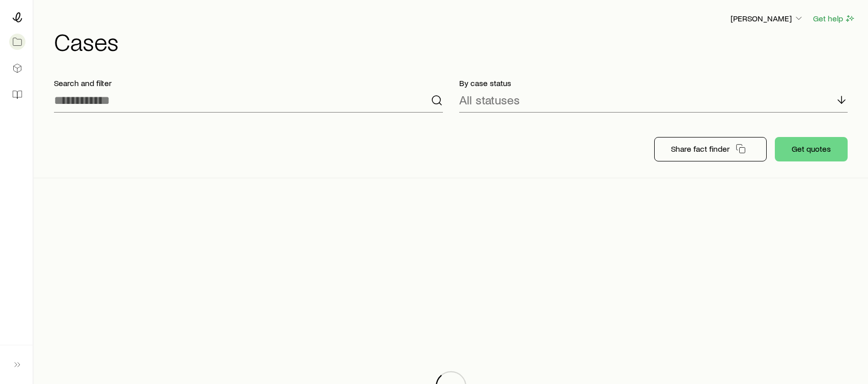 This screenshot has width=868, height=384. Describe the element at coordinates (834, 18) in the screenshot. I see `button: Get help` at that location.